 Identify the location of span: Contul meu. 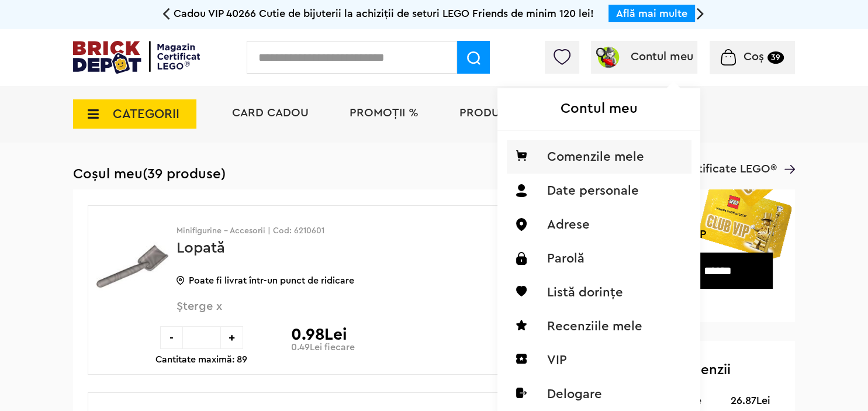
(661, 56).